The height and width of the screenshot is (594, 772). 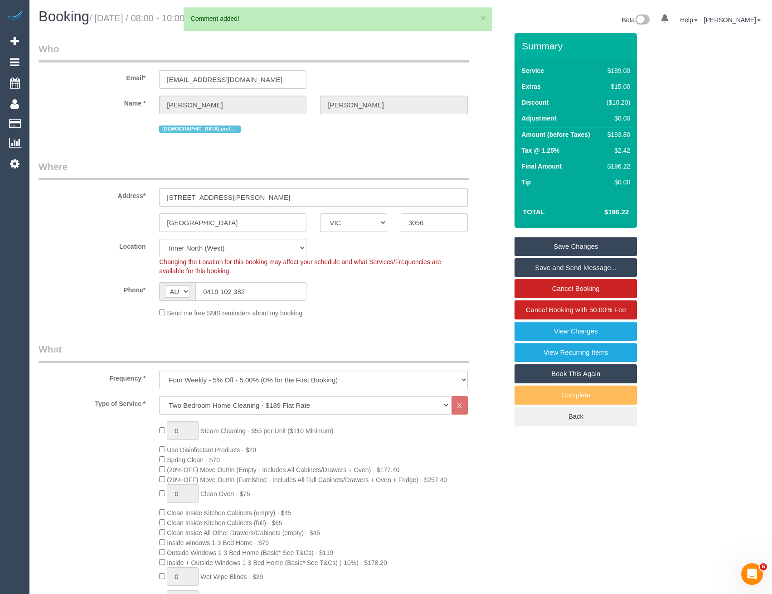 I want to click on span: Inside windows 1-3 Bed Home - $79, so click(x=218, y=543).